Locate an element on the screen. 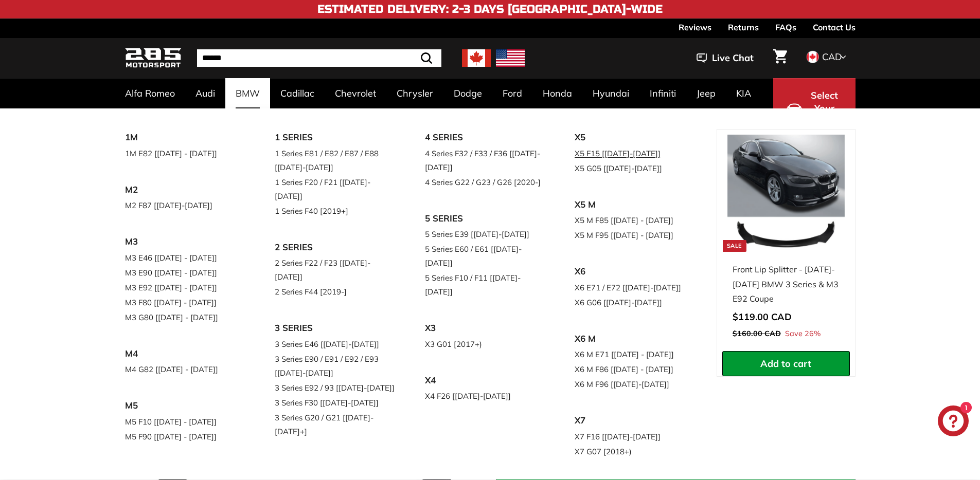  input: Search is located at coordinates (319, 58).